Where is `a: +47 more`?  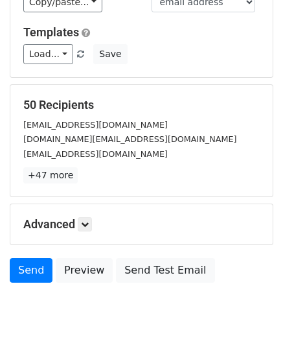
a: +47 more is located at coordinates (51, 175).